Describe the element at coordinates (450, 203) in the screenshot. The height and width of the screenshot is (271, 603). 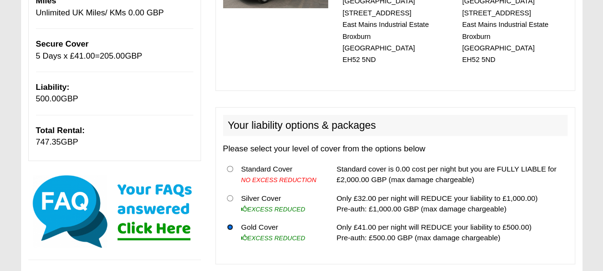
I see `td: Only £32.00 per night will REDUCE your liability to £1,000.00) Pre-auth: £1,000.00 GBP (max damag...` at that location.